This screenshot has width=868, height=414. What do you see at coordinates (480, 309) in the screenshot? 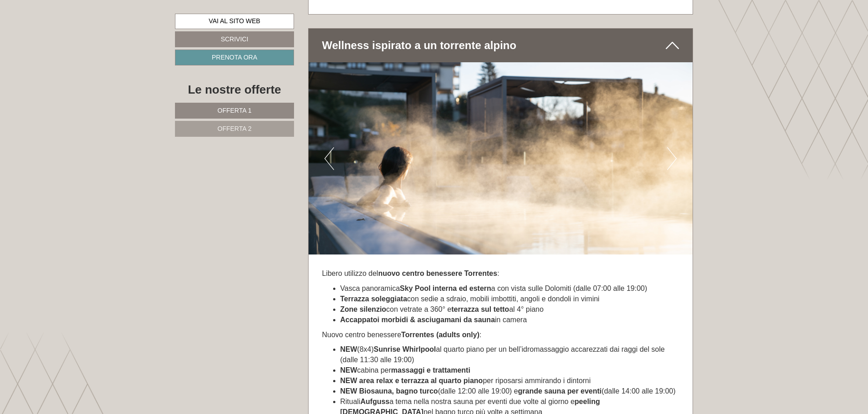
I see `strong: terrazza sul tetto` at bounding box center [480, 309].